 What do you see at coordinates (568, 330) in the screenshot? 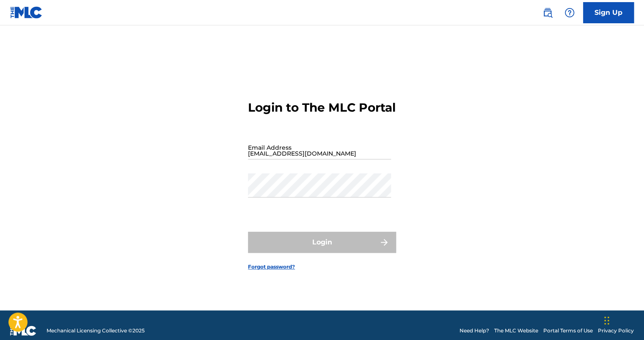
I see `a: Portal Terms of Use` at bounding box center [568, 330].